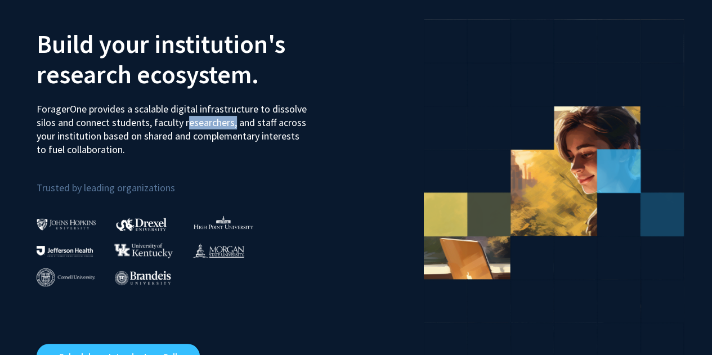 The height and width of the screenshot is (355, 712). What do you see at coordinates (224, 222) in the screenshot?
I see `img: High Point University` at bounding box center [224, 222].